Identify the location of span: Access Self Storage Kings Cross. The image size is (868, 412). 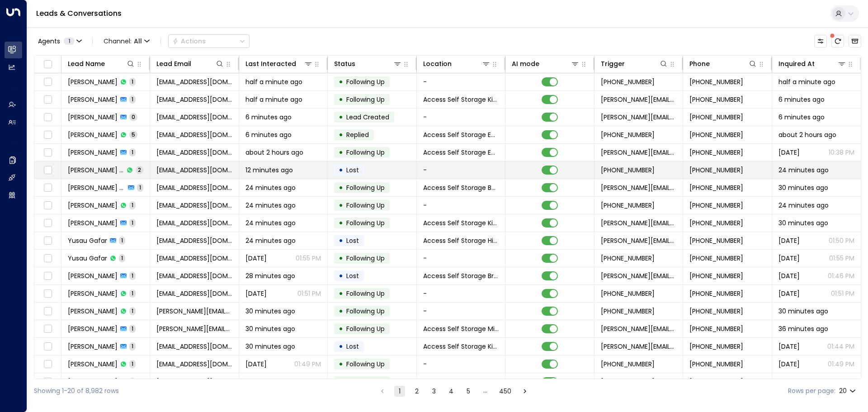
(461, 99).